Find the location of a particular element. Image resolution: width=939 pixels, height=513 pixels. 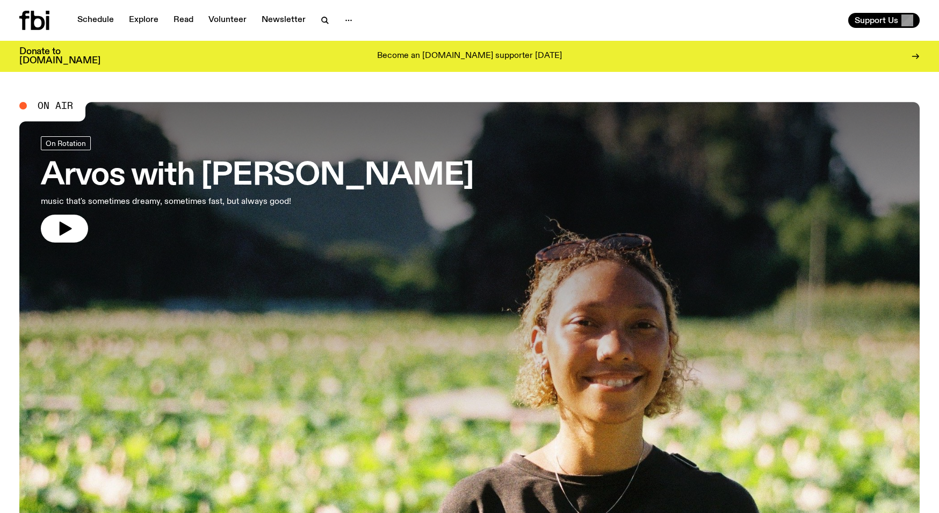

span: On Air is located at coordinates (55, 106).